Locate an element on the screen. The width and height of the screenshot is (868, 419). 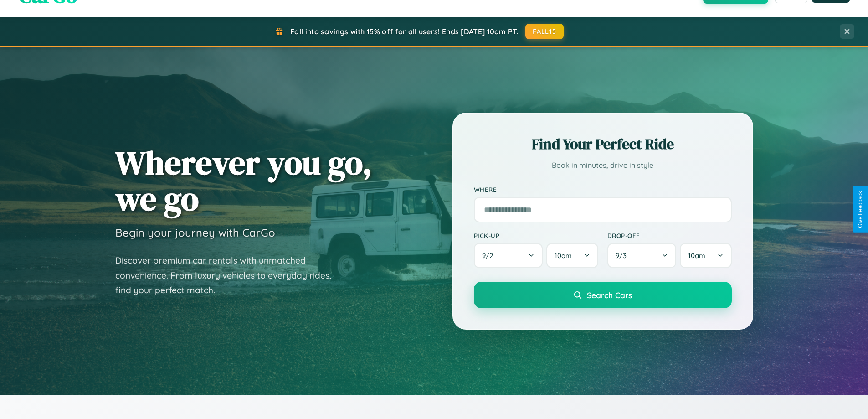
h3: Begin your journey with CarGo is located at coordinates (195, 232).